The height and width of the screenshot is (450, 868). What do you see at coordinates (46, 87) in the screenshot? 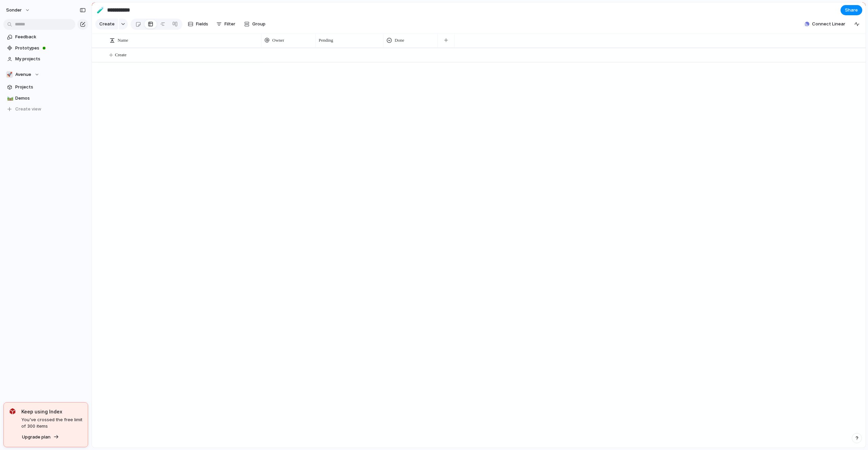
I see `a: Projects` at bounding box center [46, 87].